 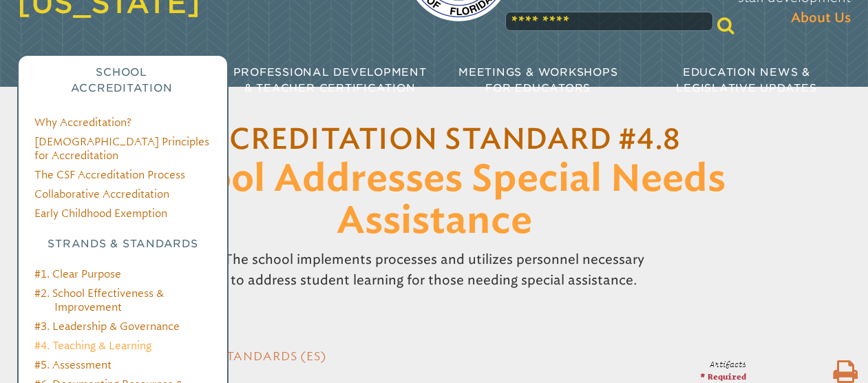 I want to click on a: #5. Assessment, so click(x=73, y=364).